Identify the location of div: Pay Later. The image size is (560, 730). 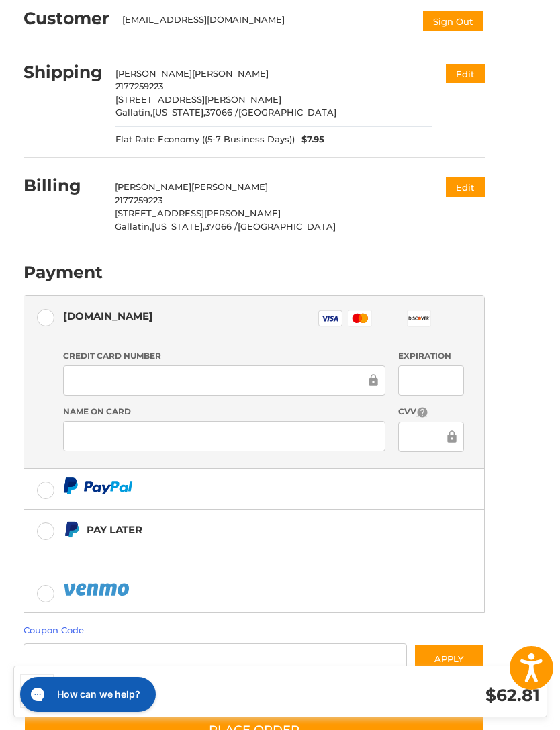
(215, 529).